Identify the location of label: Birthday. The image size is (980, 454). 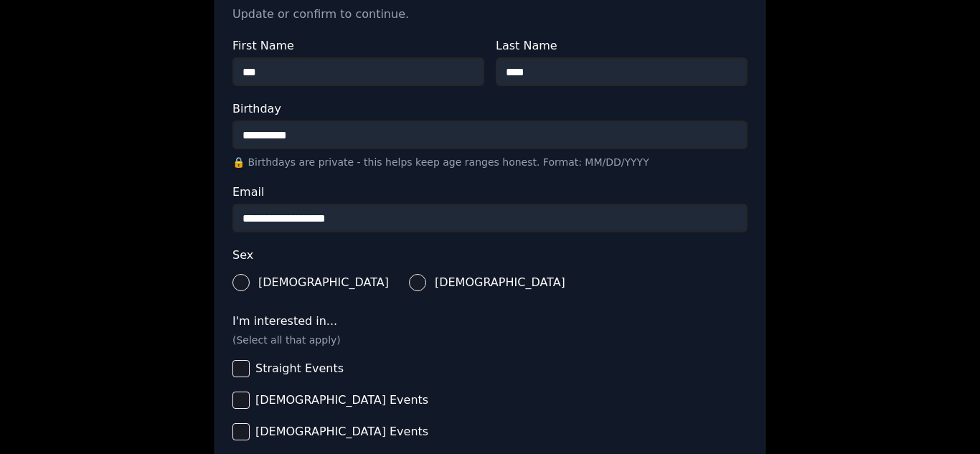
(490, 109).